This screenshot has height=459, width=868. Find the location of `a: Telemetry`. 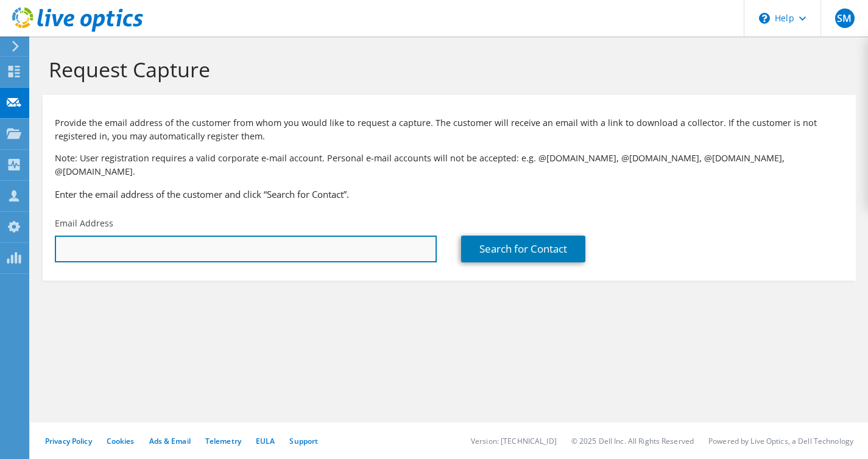

a: Telemetry is located at coordinates (223, 441).